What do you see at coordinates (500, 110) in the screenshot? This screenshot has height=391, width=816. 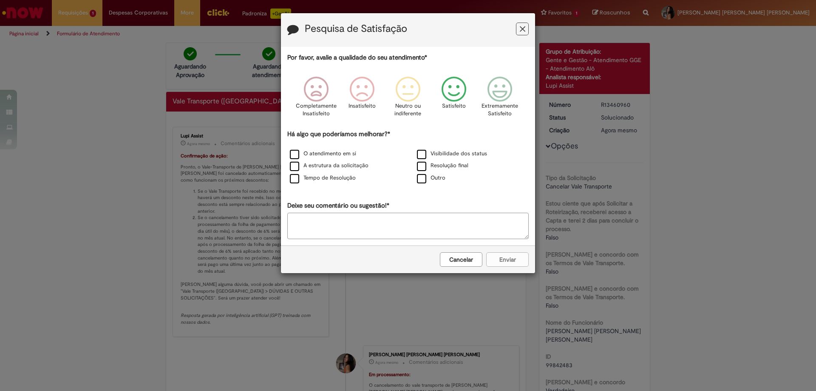 I see `p: Extremamente Satisfeito` at bounding box center [500, 110].